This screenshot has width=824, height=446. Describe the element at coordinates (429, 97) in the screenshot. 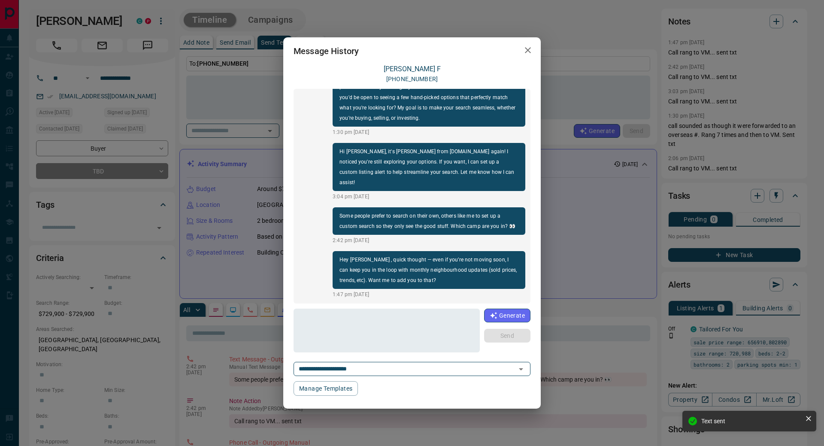

I see `p: Following up on your property search! I pride myself on being extremely patient and always having...` at that location.